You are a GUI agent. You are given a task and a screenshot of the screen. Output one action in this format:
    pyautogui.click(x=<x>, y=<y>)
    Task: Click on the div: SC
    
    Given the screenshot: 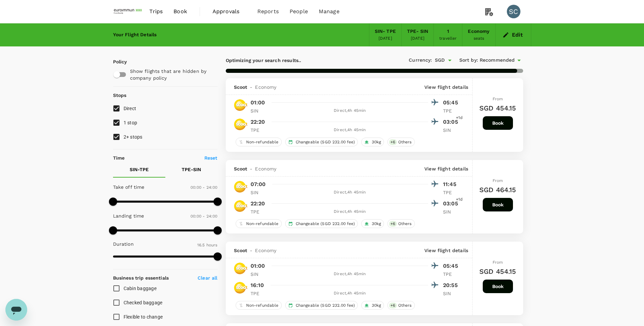 What is the action you would take?
    pyautogui.click(x=513, y=12)
    